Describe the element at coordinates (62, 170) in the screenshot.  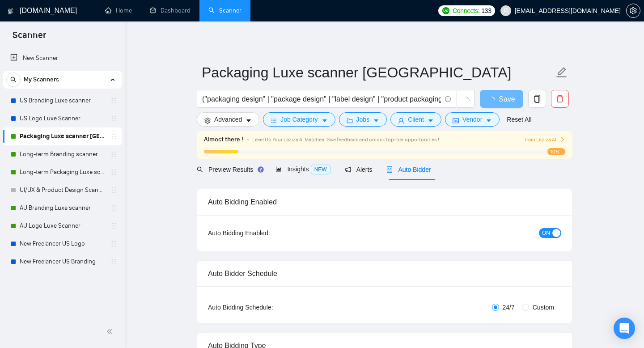
I see `li: My Scanners` at that location.